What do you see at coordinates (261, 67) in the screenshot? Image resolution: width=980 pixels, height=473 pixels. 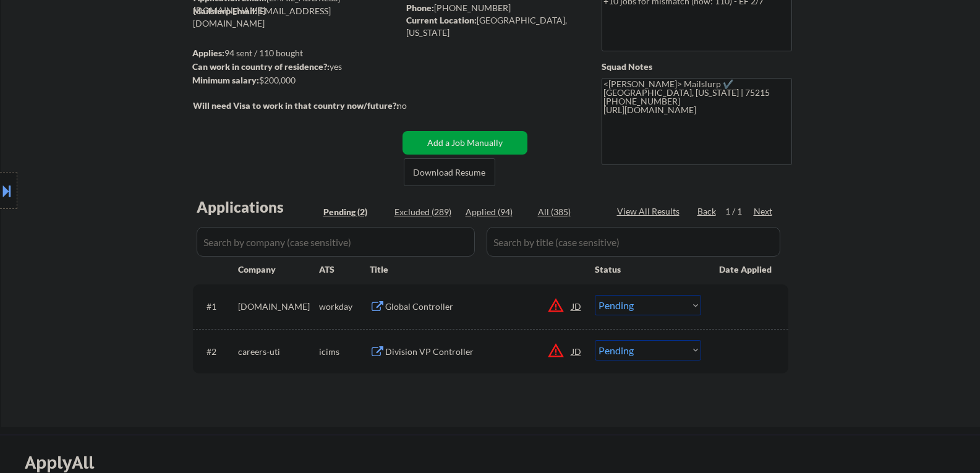 I see `strong: Can work in country of residence?:` at bounding box center [261, 67].